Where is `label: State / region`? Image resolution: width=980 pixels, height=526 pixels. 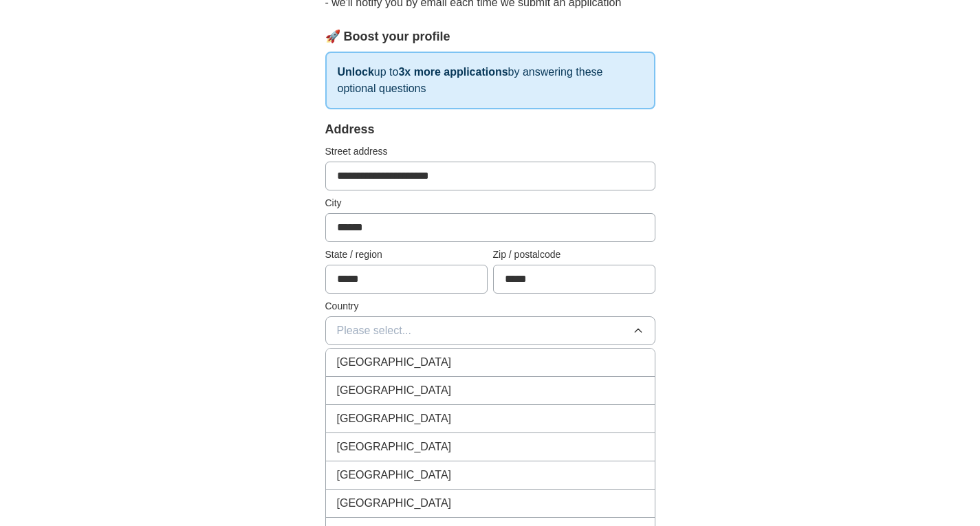 label: State / region is located at coordinates (406, 254).